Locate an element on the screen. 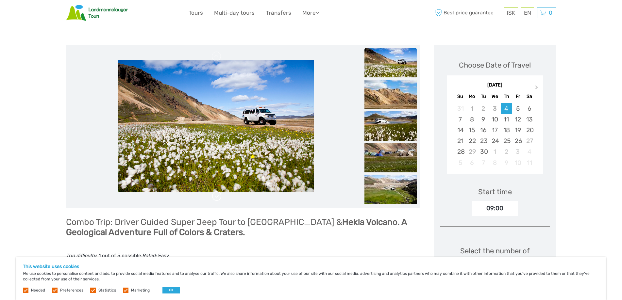 The image size is (622, 300). div: Choose Sunday, September 28th, 2025 is located at coordinates (460, 152).